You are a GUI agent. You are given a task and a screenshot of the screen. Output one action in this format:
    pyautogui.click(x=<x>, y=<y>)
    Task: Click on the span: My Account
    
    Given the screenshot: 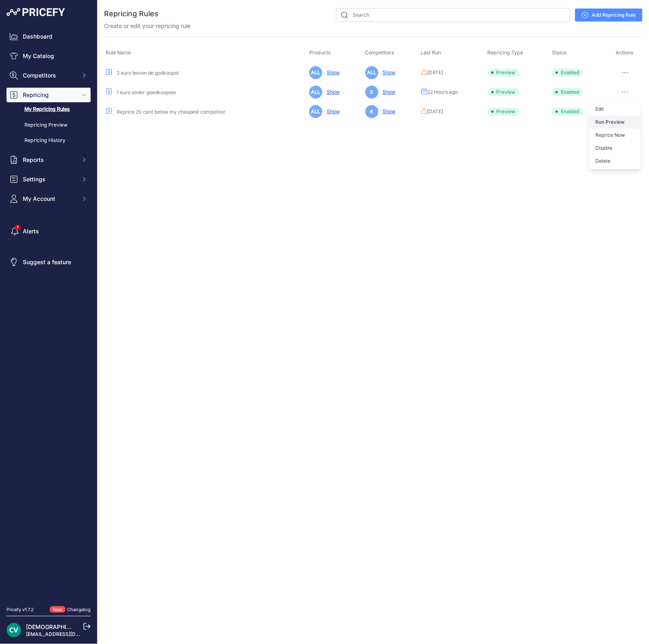 What is the action you would take?
    pyautogui.click(x=49, y=199)
    